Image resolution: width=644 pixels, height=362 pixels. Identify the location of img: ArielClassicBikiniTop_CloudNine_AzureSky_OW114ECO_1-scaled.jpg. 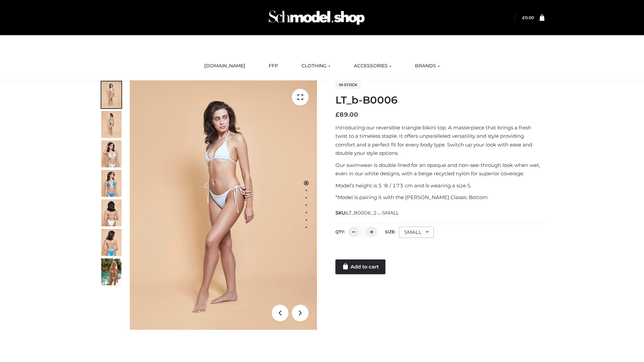
(111, 95).